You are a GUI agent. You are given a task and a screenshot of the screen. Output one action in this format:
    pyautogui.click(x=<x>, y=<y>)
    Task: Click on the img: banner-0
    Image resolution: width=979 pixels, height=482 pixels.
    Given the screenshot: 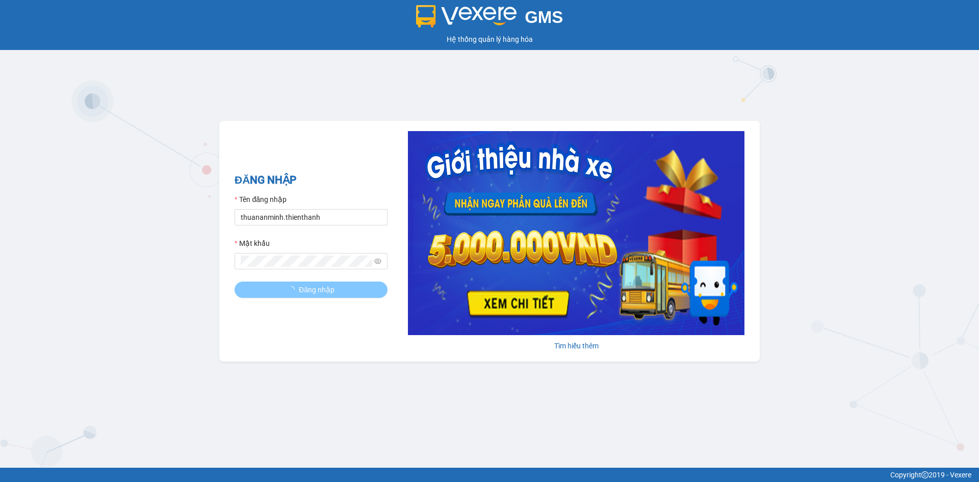 What is the action you would take?
    pyautogui.click(x=576, y=233)
    